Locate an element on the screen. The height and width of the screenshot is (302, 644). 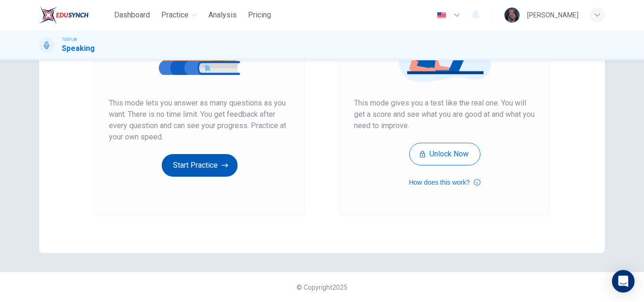
span: Analysis is located at coordinates (223, 15).